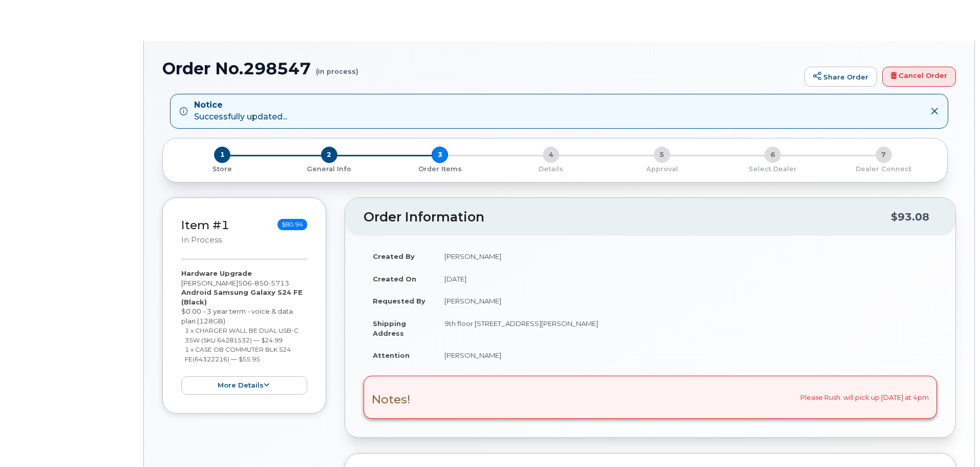  What do you see at coordinates (399, 301) in the screenshot?
I see `strong: Requested By` at bounding box center [399, 301].